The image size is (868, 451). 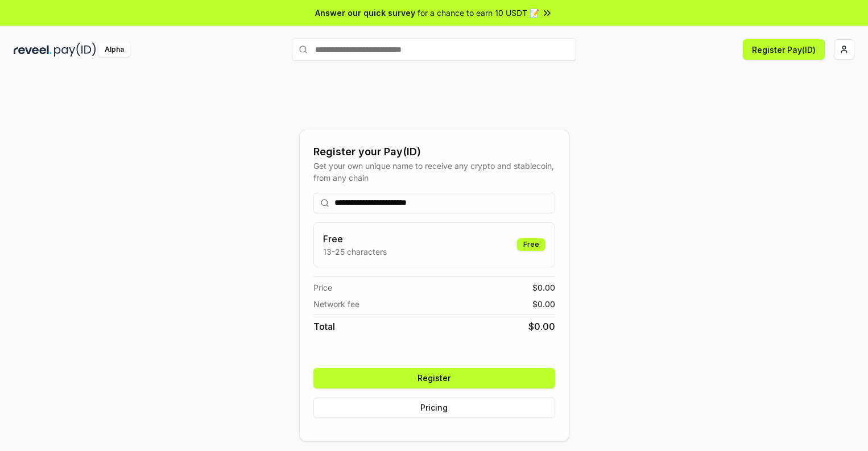 What do you see at coordinates (323, 287) in the screenshot?
I see `span: Price` at bounding box center [323, 287].